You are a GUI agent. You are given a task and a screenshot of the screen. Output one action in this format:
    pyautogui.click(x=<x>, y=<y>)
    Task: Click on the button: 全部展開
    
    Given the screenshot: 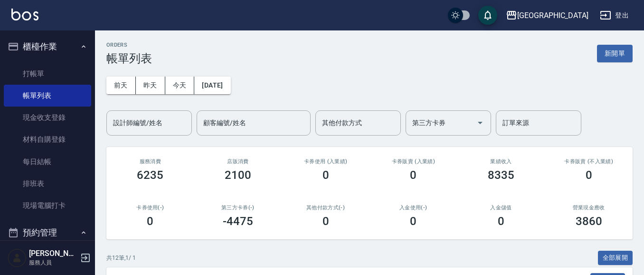 What is the action you would take?
    pyautogui.click(x=616, y=257)
    